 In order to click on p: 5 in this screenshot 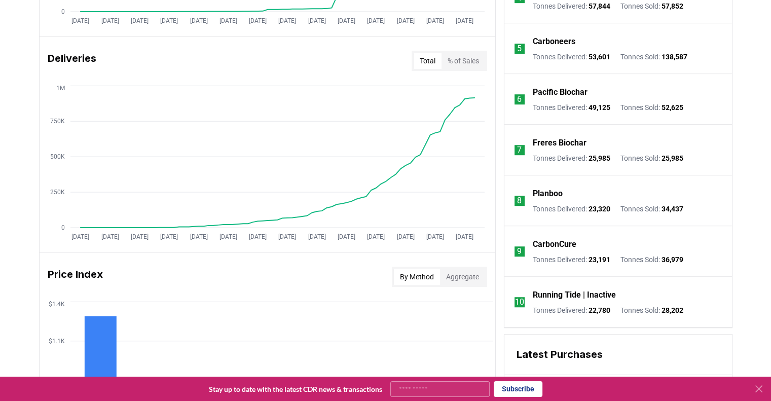, I will do `click(519, 49)`.